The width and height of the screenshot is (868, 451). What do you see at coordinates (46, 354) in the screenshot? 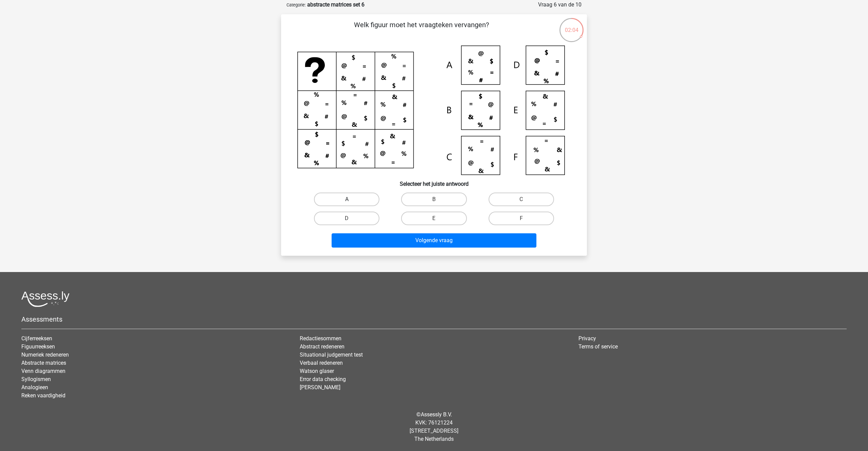
I see `a: Numeriek redeneren` at bounding box center [46, 354].